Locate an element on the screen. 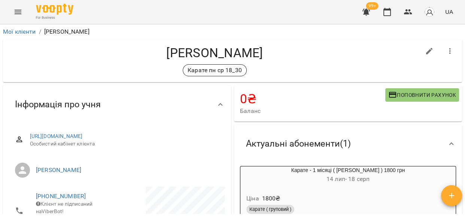 The image size is (465, 218). p: Карате пн ср 18_30 is located at coordinates (215, 70).